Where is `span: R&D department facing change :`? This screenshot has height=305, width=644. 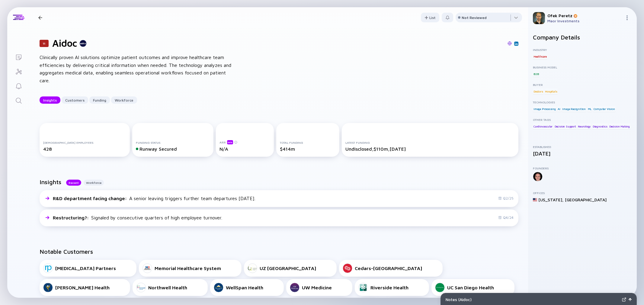 span: R&D department facing change : is located at coordinates (90, 199).